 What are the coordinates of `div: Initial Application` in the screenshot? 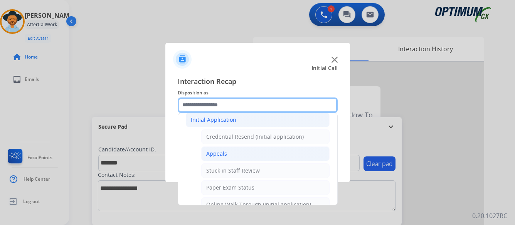 It's located at (214, 120).